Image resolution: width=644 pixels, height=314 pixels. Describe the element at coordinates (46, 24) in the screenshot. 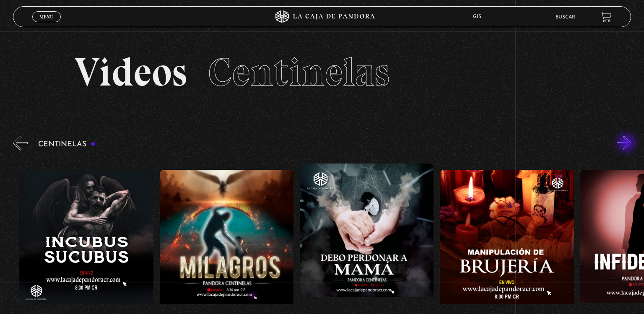

I see `span: Cerrar` at that location.